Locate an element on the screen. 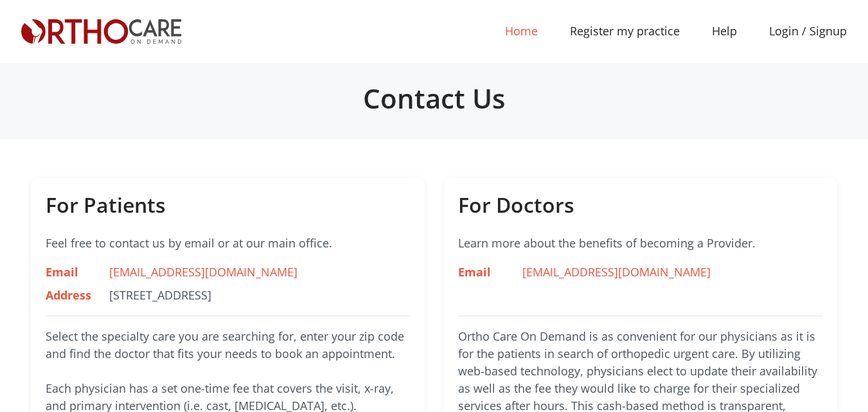  a: Home is located at coordinates (521, 31).